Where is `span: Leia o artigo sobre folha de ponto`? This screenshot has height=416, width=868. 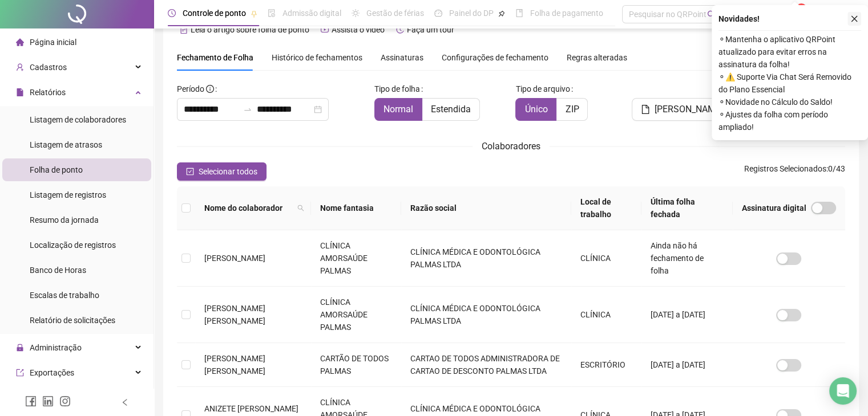
span: Leia o artigo sobre folha de ponto is located at coordinates (250, 30).